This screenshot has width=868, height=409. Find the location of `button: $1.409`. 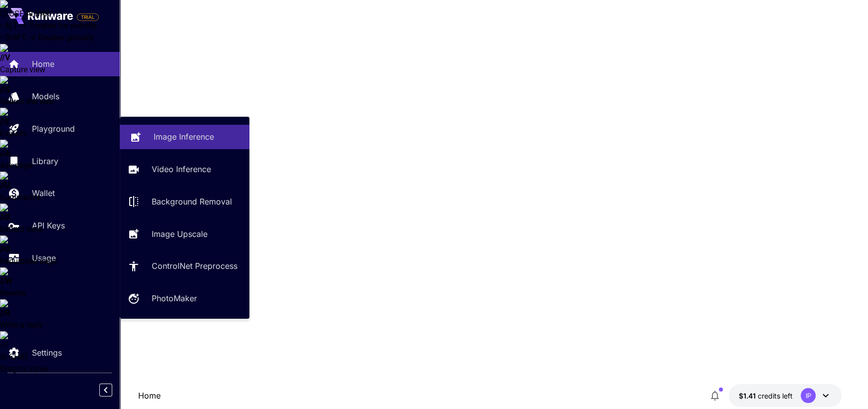

button: $1.409 is located at coordinates (785, 396).